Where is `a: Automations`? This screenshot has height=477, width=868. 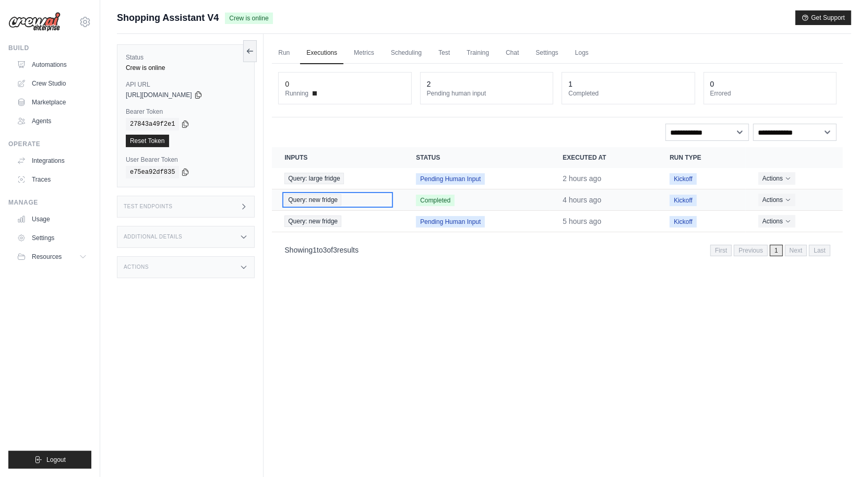
a: Automations is located at coordinates (51, 65).